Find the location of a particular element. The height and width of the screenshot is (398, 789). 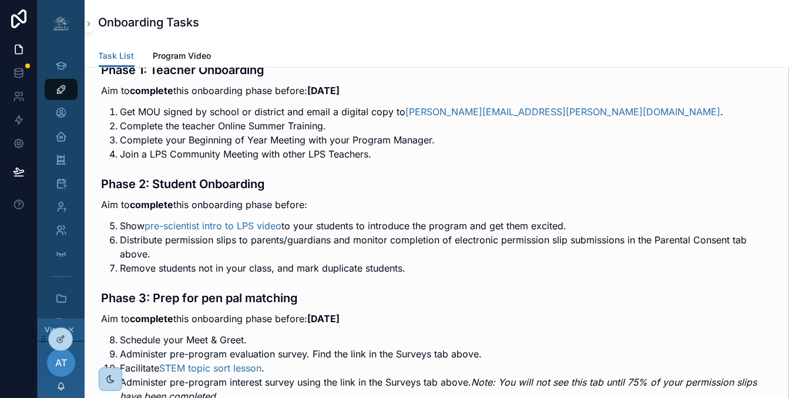

h1: Onboarding Tasks is located at coordinates (149, 22).